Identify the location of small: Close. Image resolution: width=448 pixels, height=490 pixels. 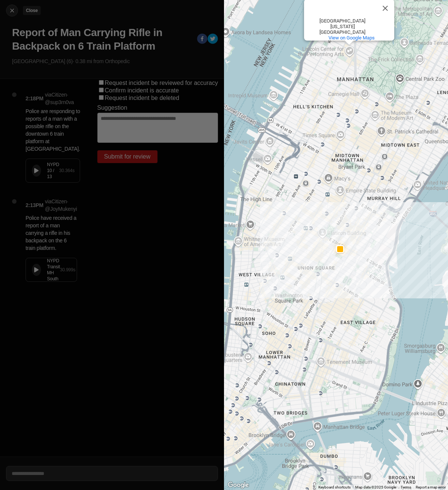
(32, 11).